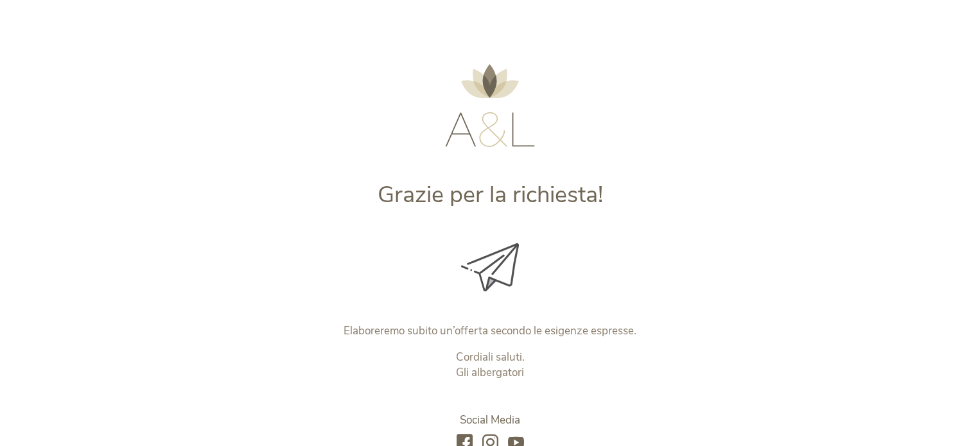 This screenshot has height=446, width=980. Describe the element at coordinates (490, 420) in the screenshot. I see `span: Social Media` at that location.